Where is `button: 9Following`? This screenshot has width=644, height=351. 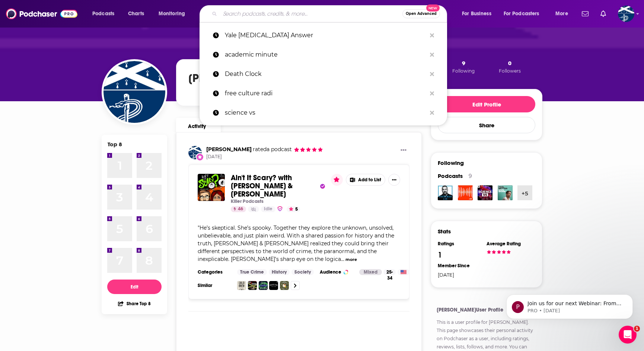
button: 9Following is located at coordinates (463, 67).